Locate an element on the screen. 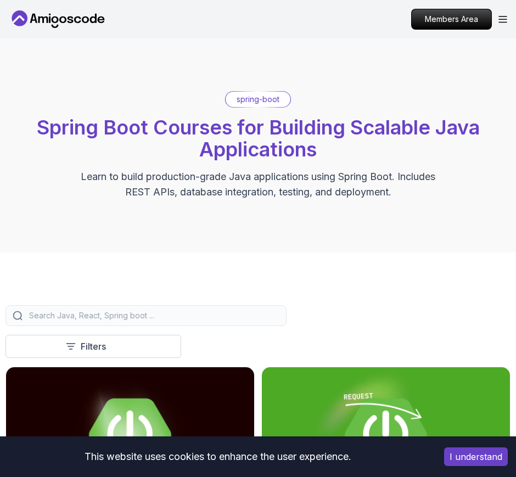  p: Learn to build production-grade Java applications using Spring Boot. Includes REST APIs, database... is located at coordinates (258, 185).